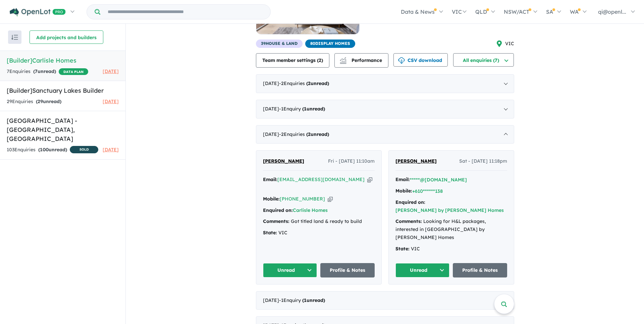 This screenshot has height=324, width=644. Describe the element at coordinates (343, 59) in the screenshot. I see `img: line-chart.svg` at that location.